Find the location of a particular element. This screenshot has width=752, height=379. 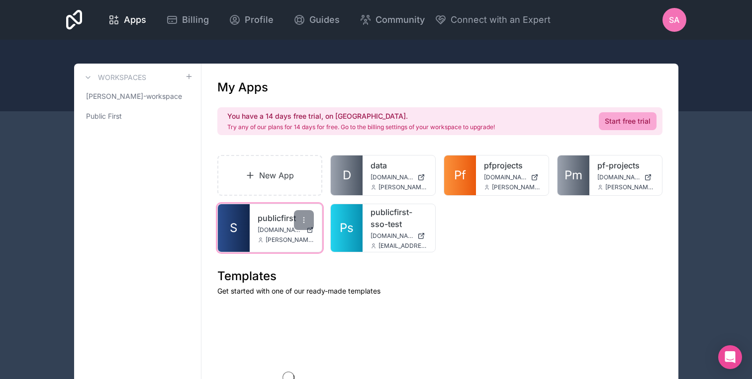

a: pf-projects is located at coordinates (626, 166).